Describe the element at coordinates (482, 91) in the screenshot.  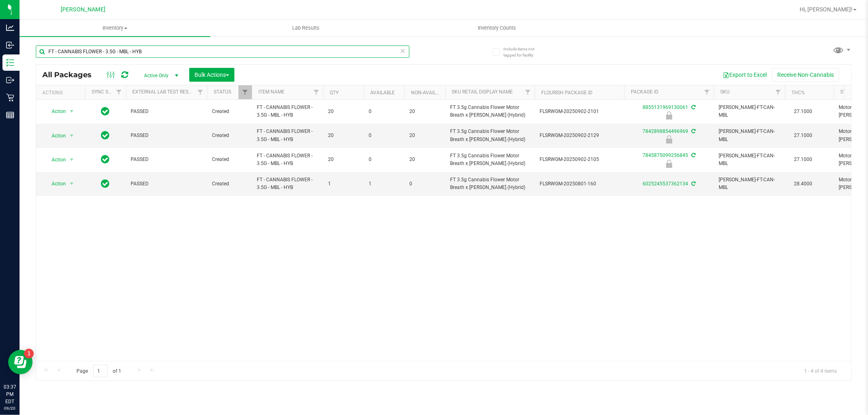
I see `a: Sku Retail Display Name` at that location.